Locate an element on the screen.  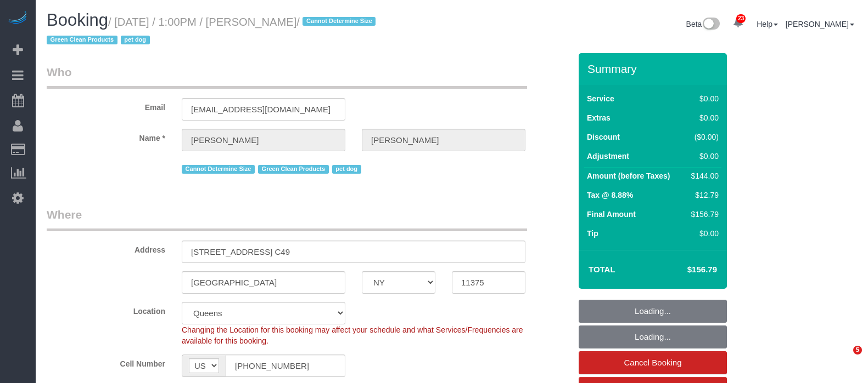
a: Automaid Logo is located at coordinates (18, 19).